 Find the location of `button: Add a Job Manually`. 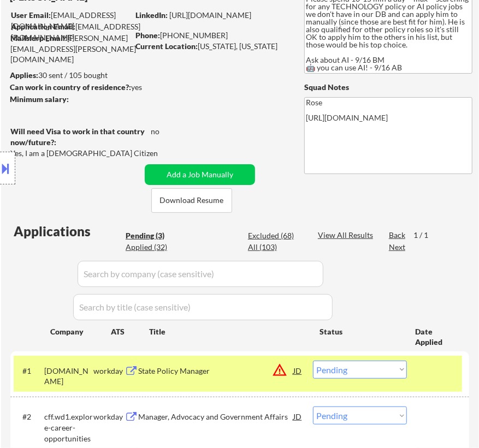

button: Add a Job Manually is located at coordinates (200, 175).